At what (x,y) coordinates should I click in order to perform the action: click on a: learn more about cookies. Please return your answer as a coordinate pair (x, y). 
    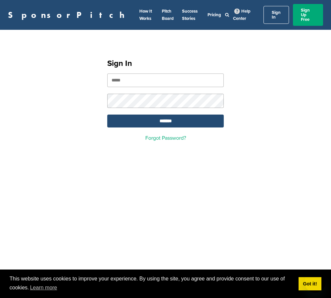
    Looking at the image, I should click on (44, 288).